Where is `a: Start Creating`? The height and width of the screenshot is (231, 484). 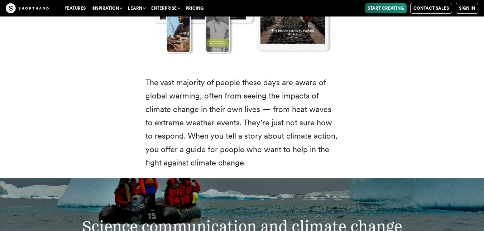
a: Start Creating is located at coordinates (385, 8).